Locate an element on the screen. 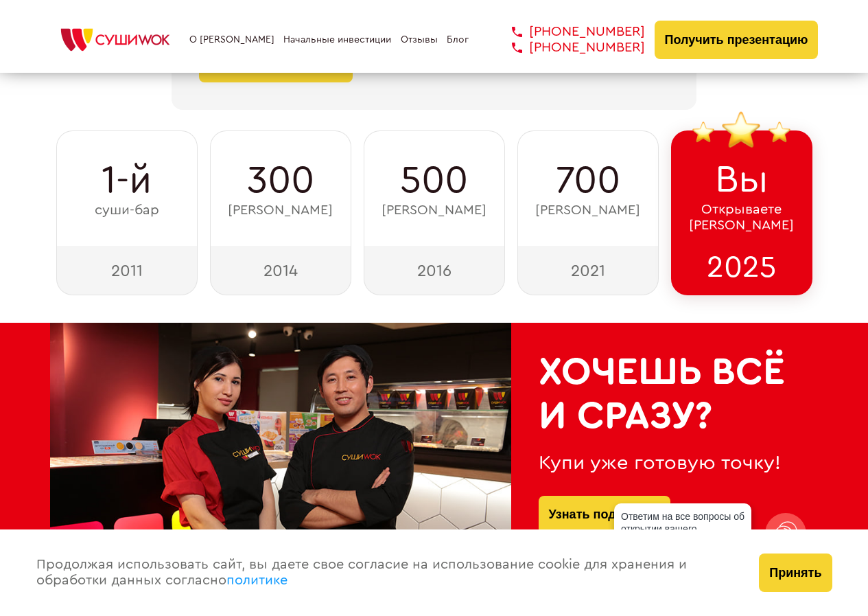 The image size is (868, 616). div: 2016 is located at coordinates (434, 270).